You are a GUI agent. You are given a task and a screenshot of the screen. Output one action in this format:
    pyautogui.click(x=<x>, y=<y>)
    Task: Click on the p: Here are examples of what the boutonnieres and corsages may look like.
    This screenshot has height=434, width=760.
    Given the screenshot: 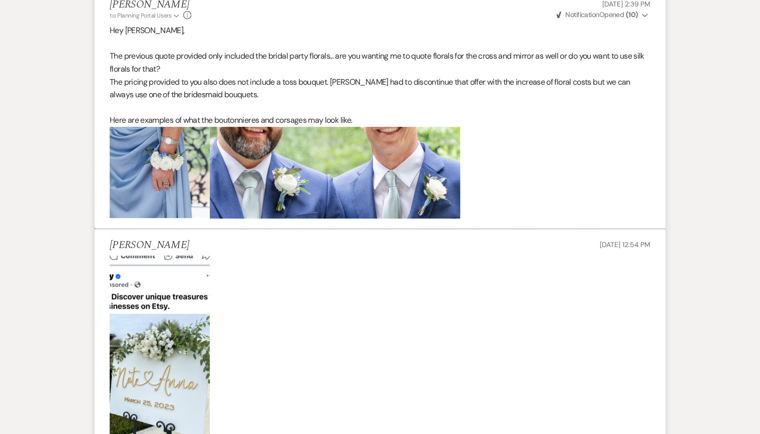 What is the action you would take?
    pyautogui.click(x=380, y=120)
    